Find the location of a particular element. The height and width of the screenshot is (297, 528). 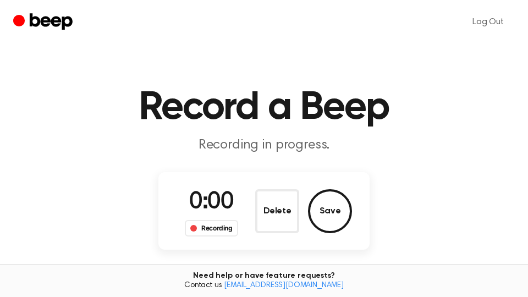

h1: Record a Beep is located at coordinates (264, 108).